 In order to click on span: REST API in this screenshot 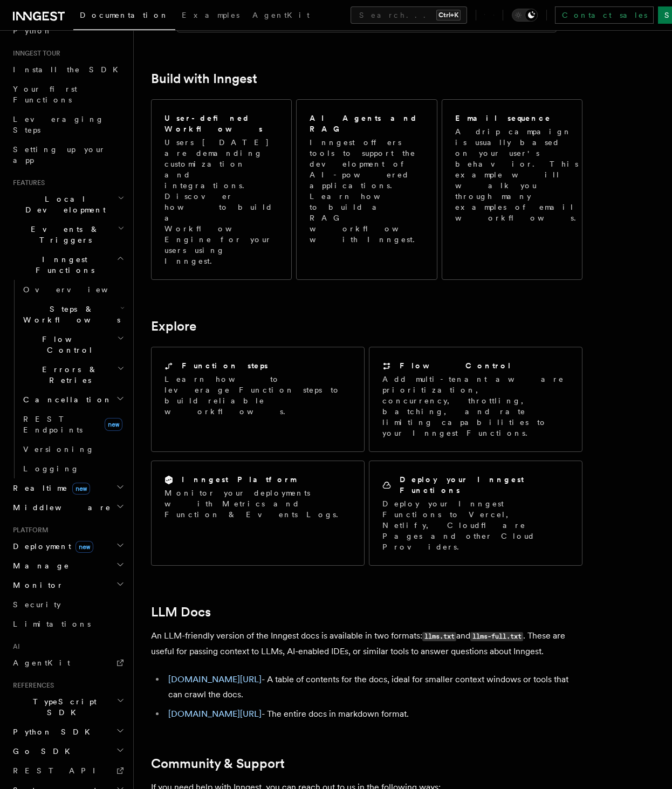, I will do `click(59, 770)`.